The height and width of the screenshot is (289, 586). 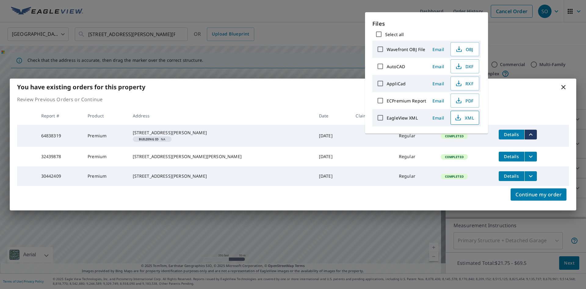 I want to click on label: Select all, so click(x=395, y=34).